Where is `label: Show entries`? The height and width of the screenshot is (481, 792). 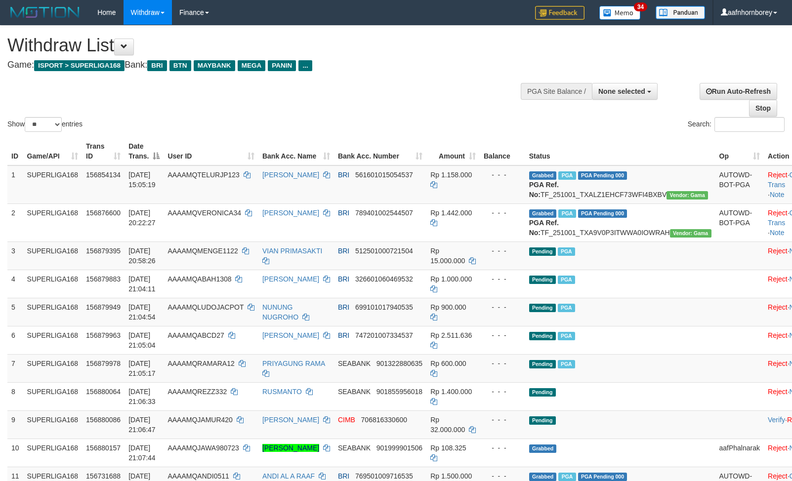
label: Show entries is located at coordinates (45, 124).